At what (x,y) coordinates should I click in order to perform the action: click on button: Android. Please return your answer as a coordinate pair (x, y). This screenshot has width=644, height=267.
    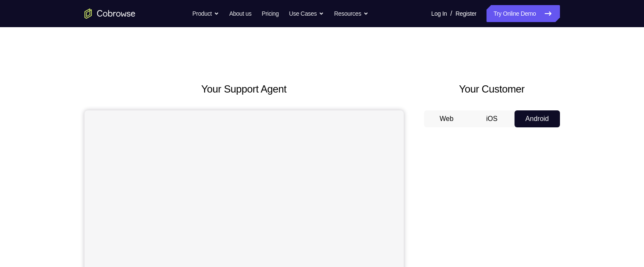
    Looking at the image, I should click on (537, 119).